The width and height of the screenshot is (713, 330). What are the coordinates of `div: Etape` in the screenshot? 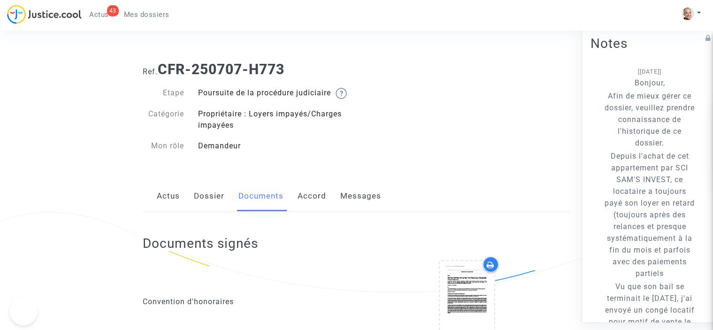 It's located at (163, 93).